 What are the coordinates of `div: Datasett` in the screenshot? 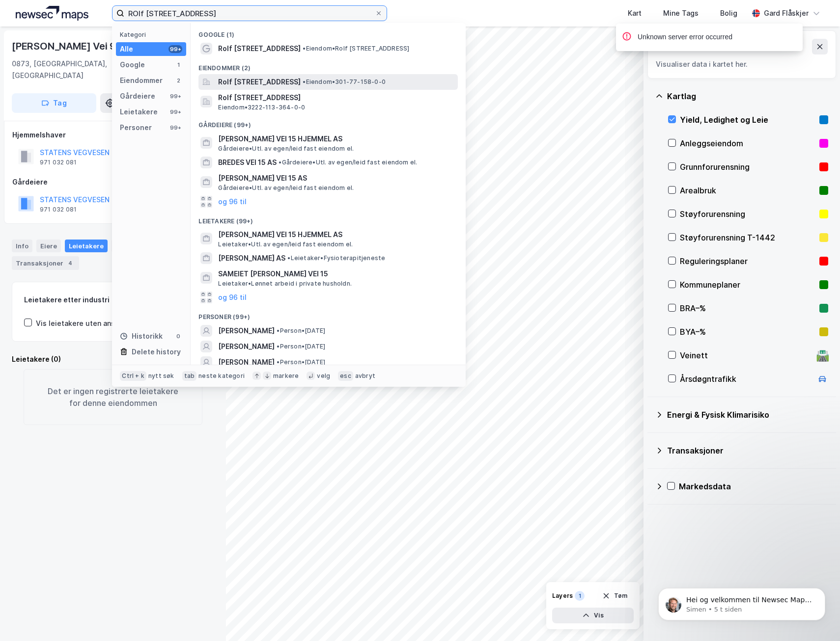 It's located at (129, 246).